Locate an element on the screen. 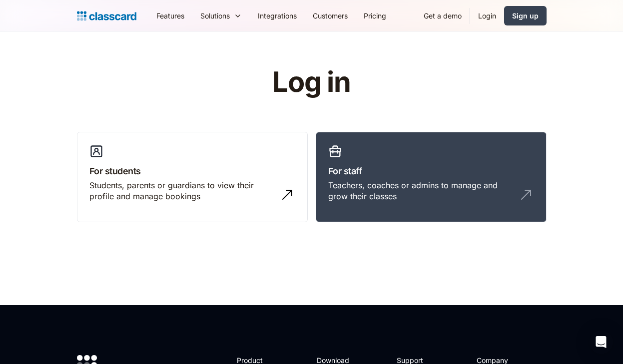 This screenshot has width=623, height=364. a: For studentsStudents, parents or guardians to view their profile and manage bookings is located at coordinates (192, 177).